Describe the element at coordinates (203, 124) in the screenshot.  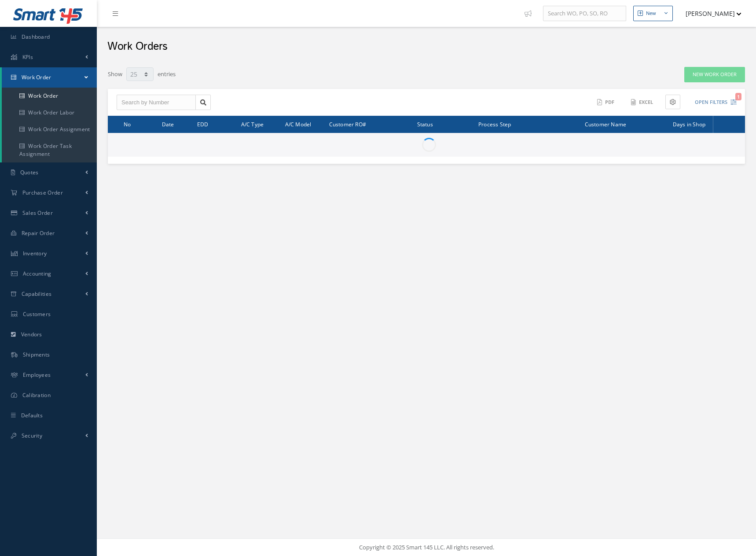
I see `span: EDD` at that location.